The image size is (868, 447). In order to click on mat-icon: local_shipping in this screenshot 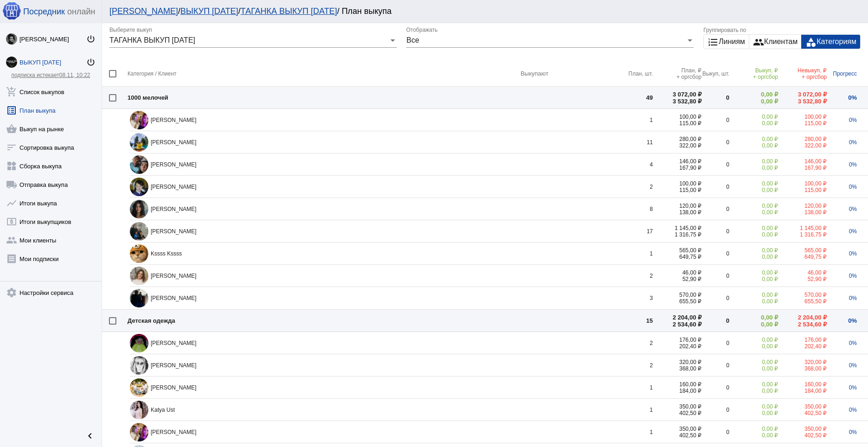, I will do `click(12, 184)`.